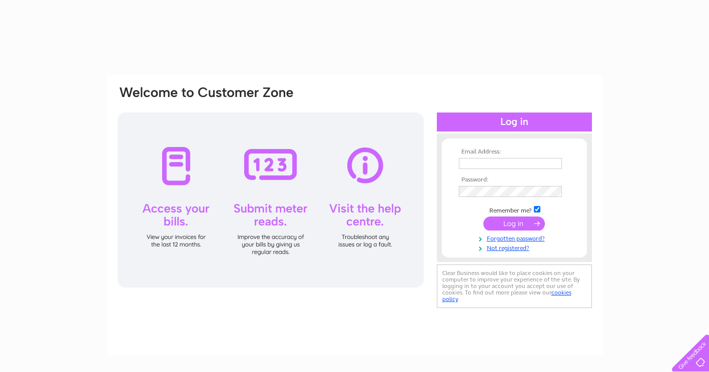 This screenshot has width=709, height=372. What do you see at coordinates (515, 152) in the screenshot?
I see `th: Email Address:` at bounding box center [515, 152].